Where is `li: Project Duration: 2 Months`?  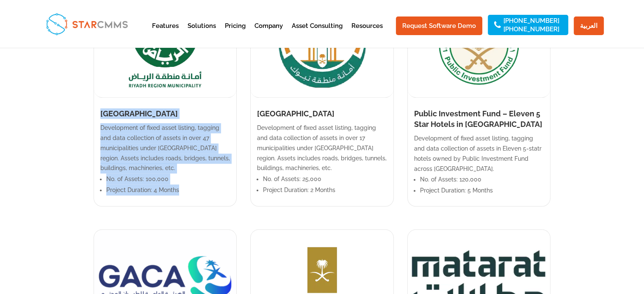
li: Project Duration: 2 Months is located at coordinates (325, 190).